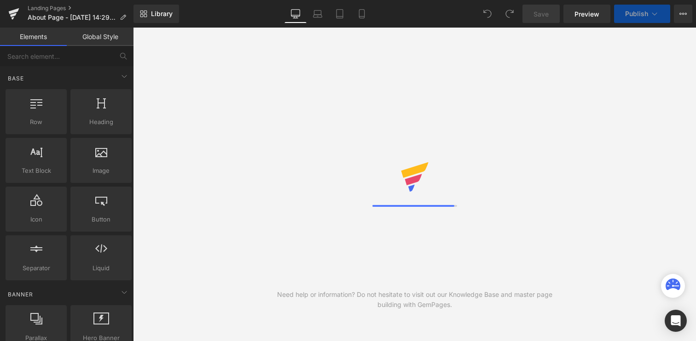 The height and width of the screenshot is (341, 696). I want to click on span: Text Block, so click(36, 171).